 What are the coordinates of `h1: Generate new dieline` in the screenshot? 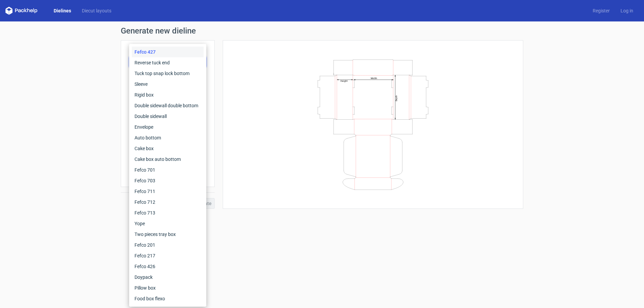 It's located at (322, 31).